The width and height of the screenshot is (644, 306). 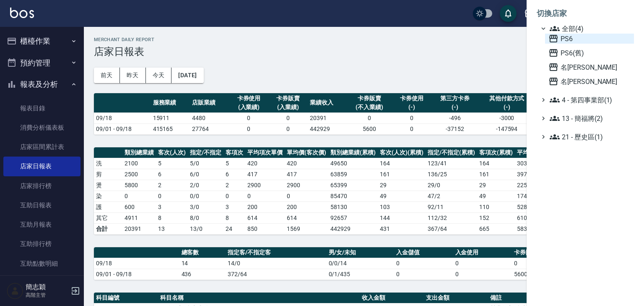 What do you see at coordinates (590, 28) in the screenshot?
I see `span: 全部(4)` at bounding box center [590, 28].